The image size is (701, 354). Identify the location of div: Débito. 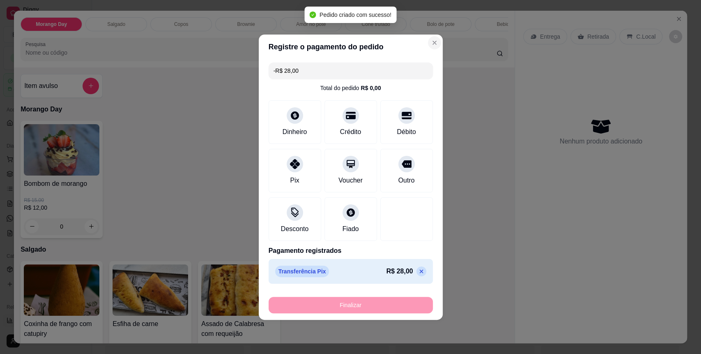
(406, 132).